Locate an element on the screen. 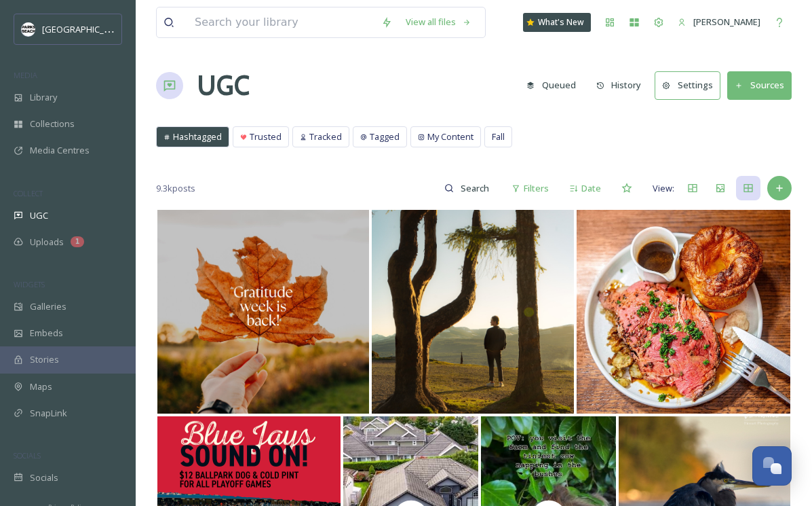 This screenshot has width=812, height=506. button: Queued is located at coordinates (551, 85).